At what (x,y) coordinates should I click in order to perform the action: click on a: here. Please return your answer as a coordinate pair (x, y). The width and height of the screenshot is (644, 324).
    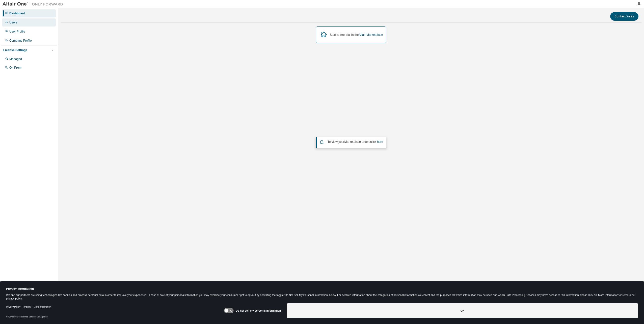
    Looking at the image, I should click on (380, 142).